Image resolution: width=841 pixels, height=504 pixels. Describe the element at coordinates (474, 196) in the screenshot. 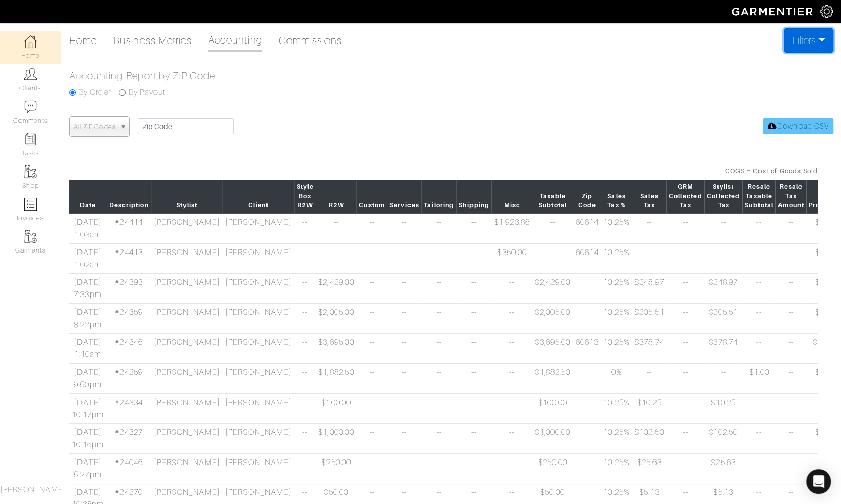

I see `th: Shipping` at that location.